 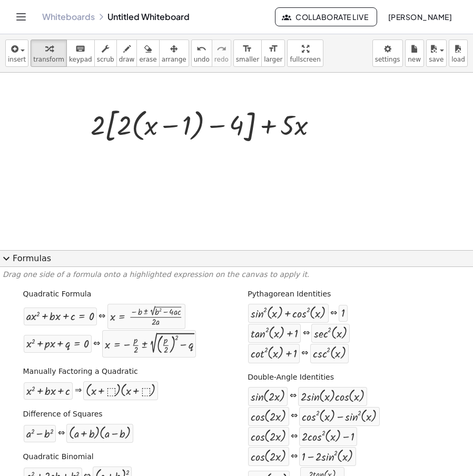 I want to click on span: undo, so click(x=202, y=60).